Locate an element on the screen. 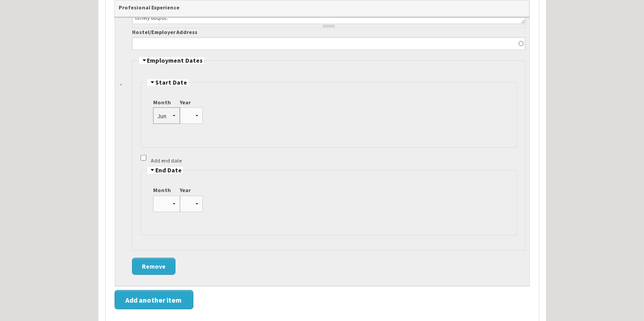  label: Profesional Experience is located at coordinates (322, 7).